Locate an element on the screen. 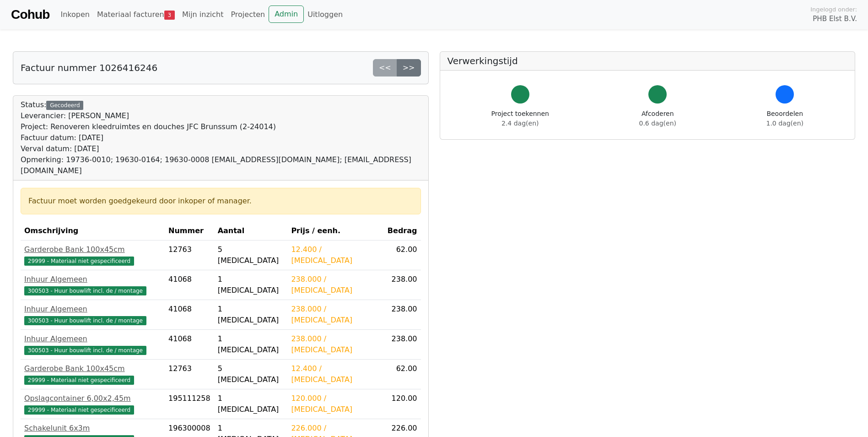 The width and height of the screenshot is (868, 437). th: Omschrijving is located at coordinates (92, 231).